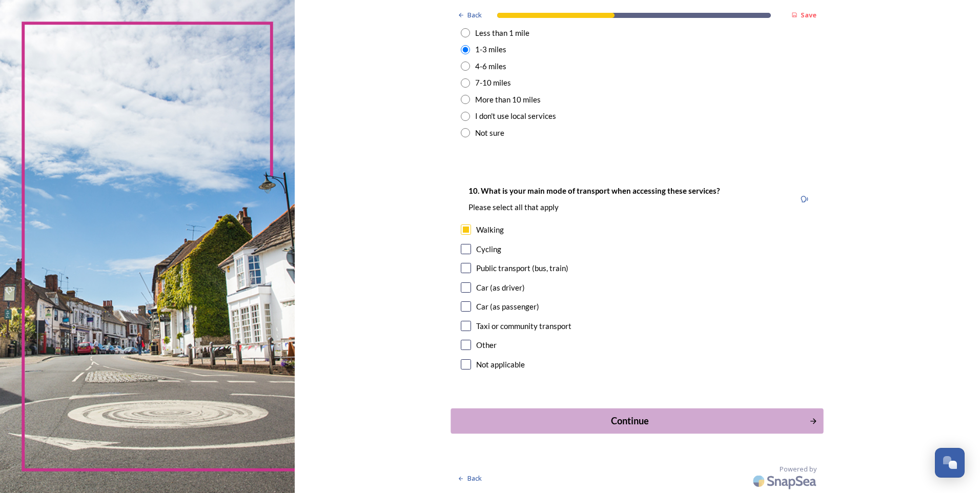 The width and height of the screenshot is (980, 493). What do you see at coordinates (594, 207) in the screenshot?
I see `p: Please select all that apply` at bounding box center [594, 207].